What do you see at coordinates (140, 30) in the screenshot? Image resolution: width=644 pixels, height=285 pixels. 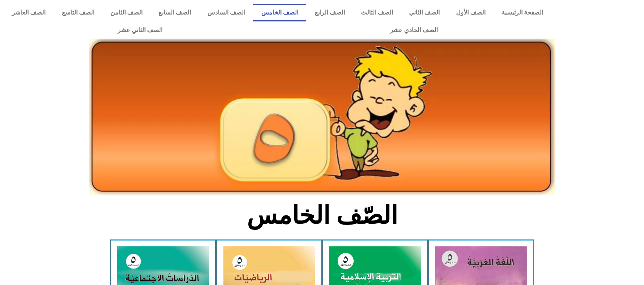 I see `a: الصف الثاني عشر` at bounding box center [140, 30].